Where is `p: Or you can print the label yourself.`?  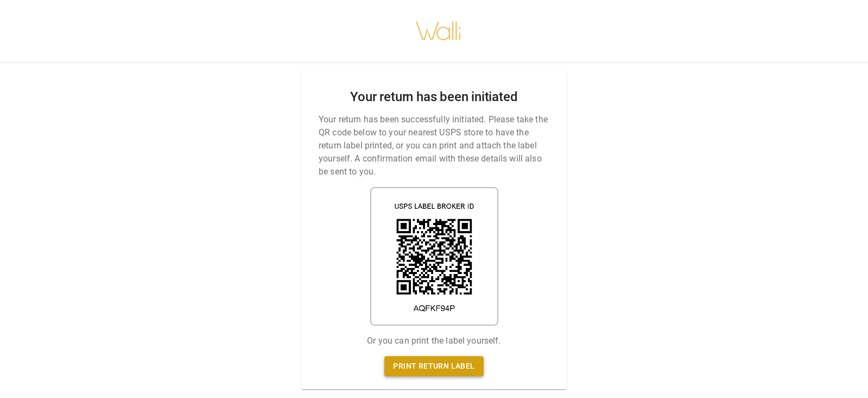
p: Or you can print the label yourself. is located at coordinates (434, 341).